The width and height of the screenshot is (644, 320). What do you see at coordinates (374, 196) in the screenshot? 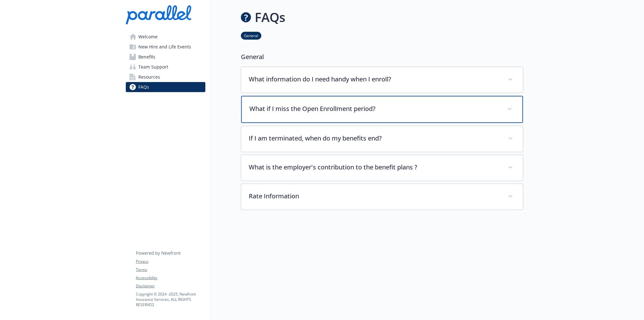
I see `p: Rate Information` at bounding box center [374, 196].